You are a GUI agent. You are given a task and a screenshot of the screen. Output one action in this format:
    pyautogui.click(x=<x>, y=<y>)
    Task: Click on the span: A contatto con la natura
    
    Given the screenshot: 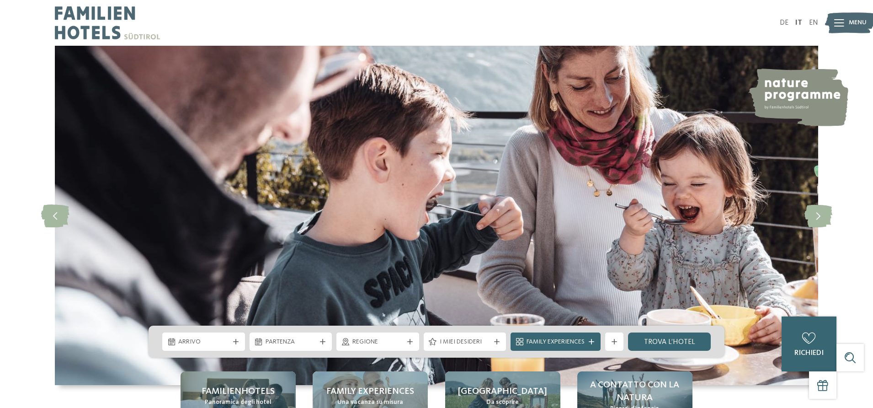 What is the action you would take?
    pyautogui.click(x=635, y=391)
    